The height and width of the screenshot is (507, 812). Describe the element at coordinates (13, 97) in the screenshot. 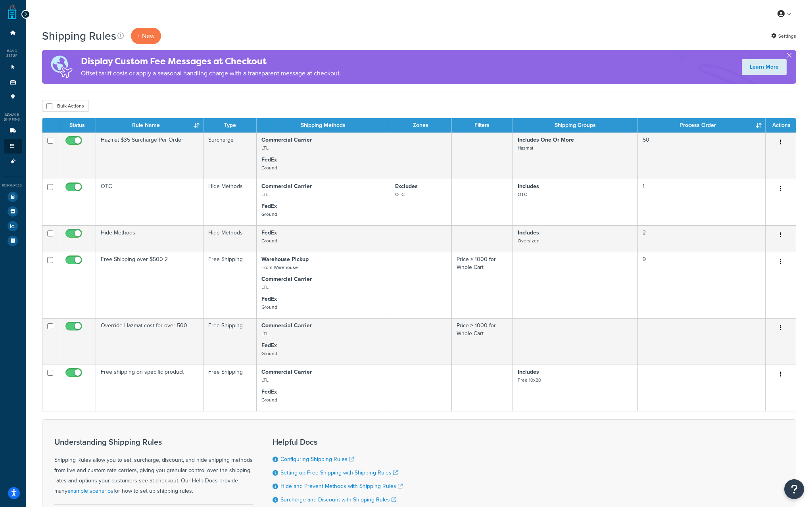

I see `li: Pickup Locations` at that location.